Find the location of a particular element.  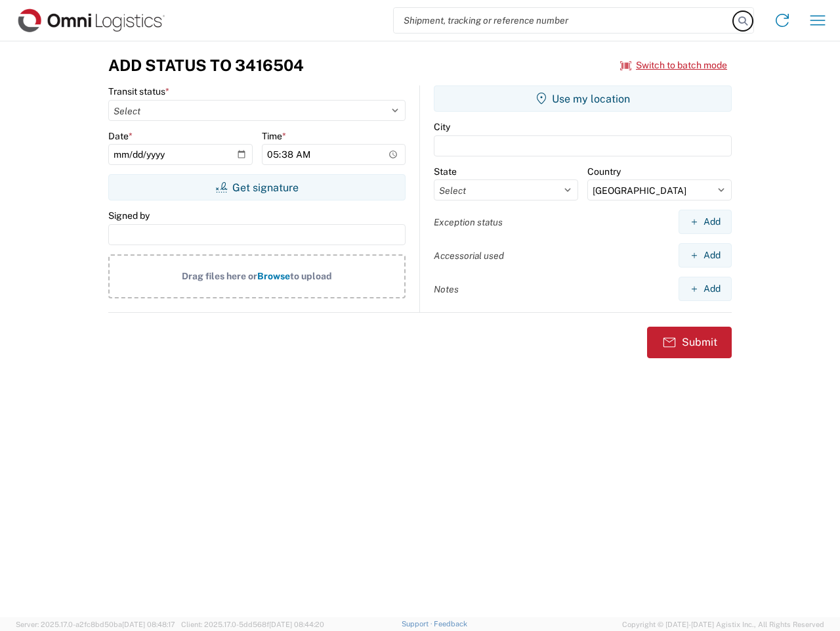

label: Exception status is located at coordinates (468, 222).